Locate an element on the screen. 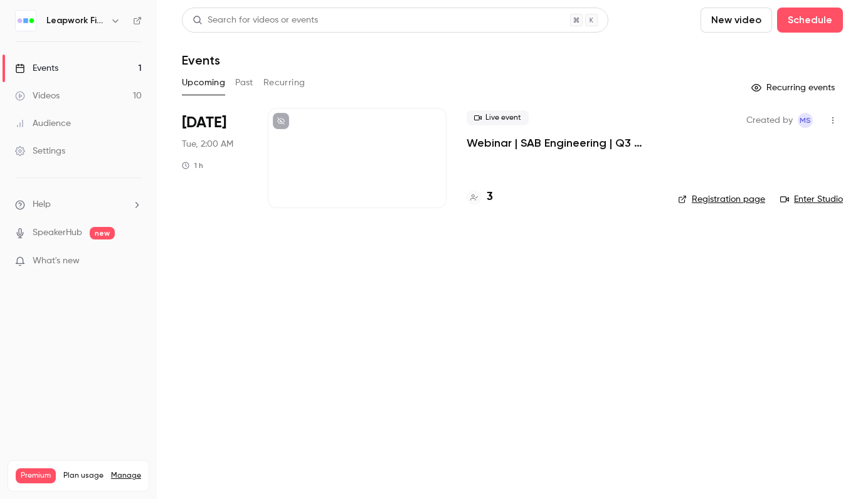  button: Recurring events is located at coordinates (793, 88).